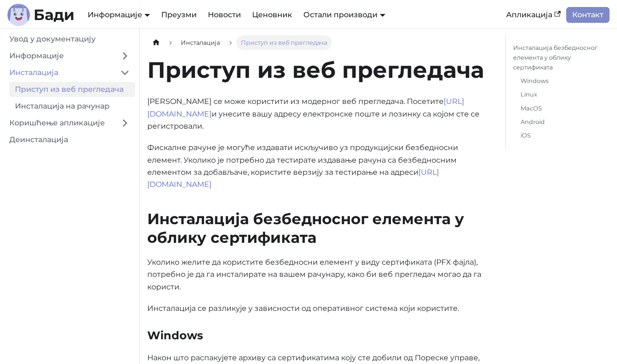 The image size is (617, 364). What do you see at coordinates (125, 73) in the screenshot?
I see `button: Collapse sidebar category 'Инсталација'` at bounding box center [125, 73].